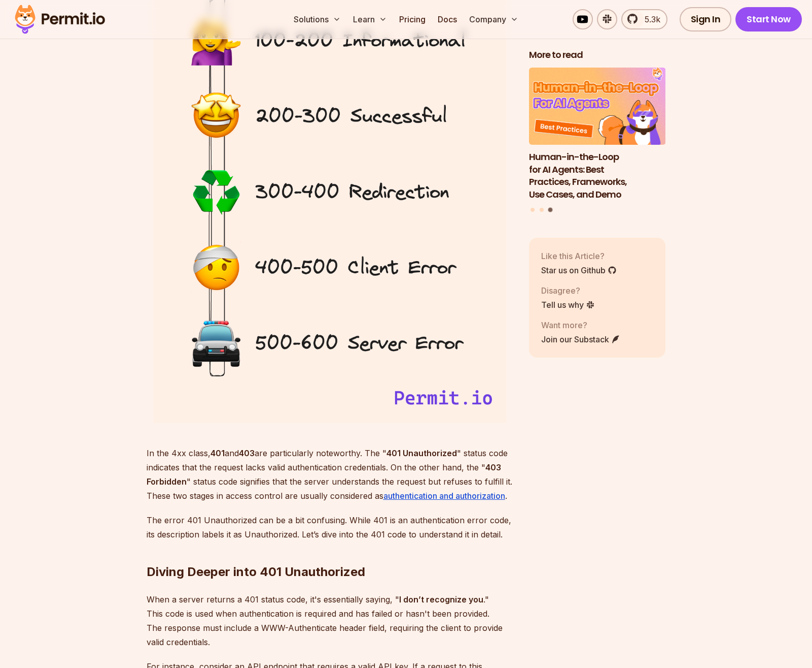 Image resolution: width=812 pixels, height=668 pixels. I want to click on strong: 401 Unauthorized, so click(421, 453).